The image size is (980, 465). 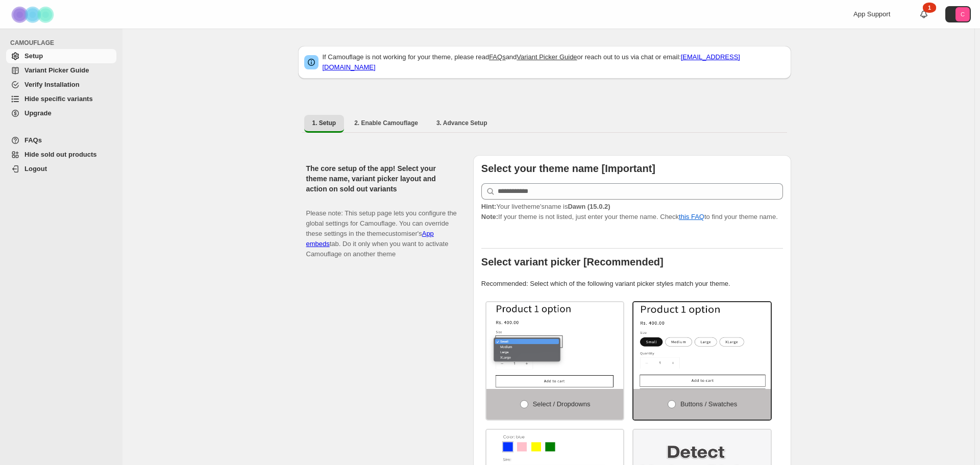 I want to click on span: CAMOUFLAGE, so click(x=64, y=43).